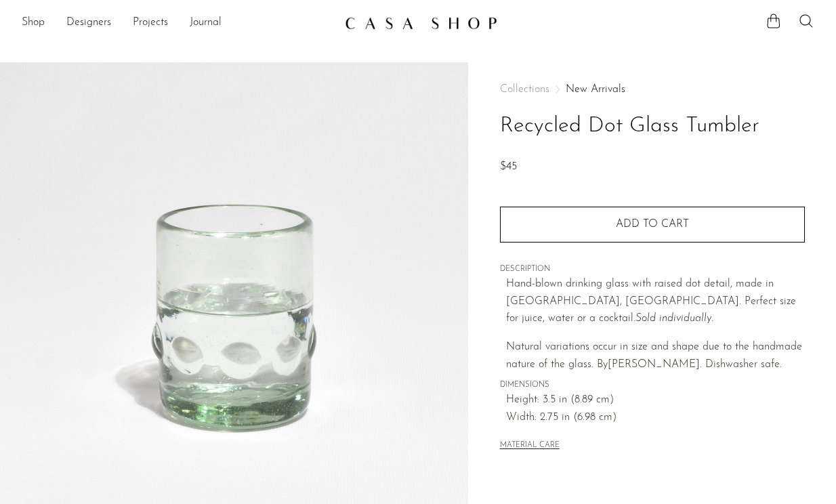 The height and width of the screenshot is (504, 836). I want to click on nav: Breadcrumbs, so click(653, 90).